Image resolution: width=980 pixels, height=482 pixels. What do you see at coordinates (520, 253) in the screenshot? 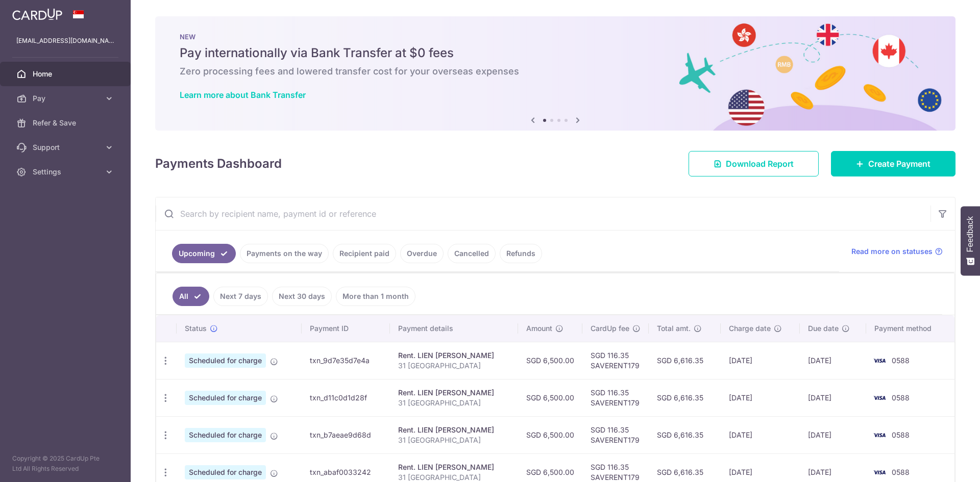
I see `a: Refunds` at bounding box center [520, 253].